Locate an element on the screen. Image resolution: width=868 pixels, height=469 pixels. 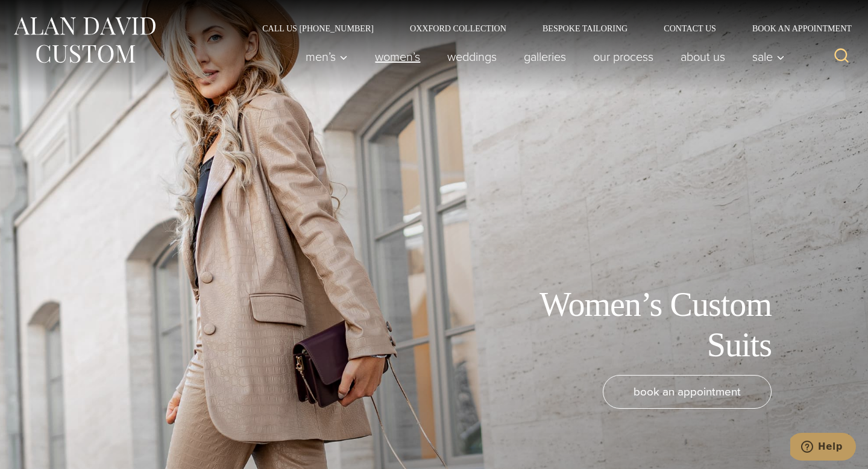
button: View Search Form is located at coordinates (841, 56).